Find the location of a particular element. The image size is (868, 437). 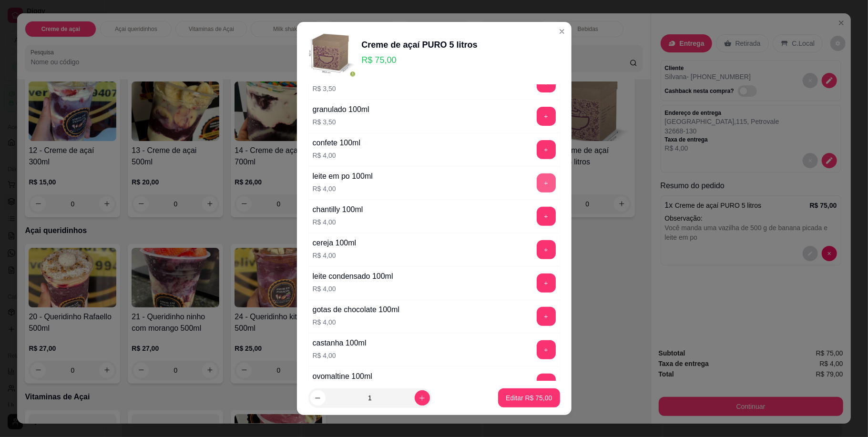

button: increase-product-quantity is located at coordinates (423, 398).